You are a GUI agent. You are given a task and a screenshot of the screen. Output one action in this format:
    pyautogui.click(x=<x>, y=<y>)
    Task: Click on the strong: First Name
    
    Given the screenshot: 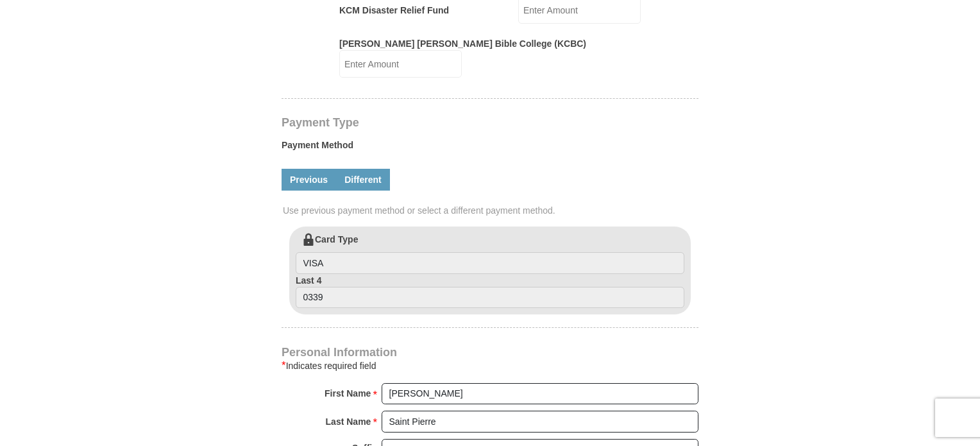 What is the action you would take?
    pyautogui.click(x=348, y=394)
    